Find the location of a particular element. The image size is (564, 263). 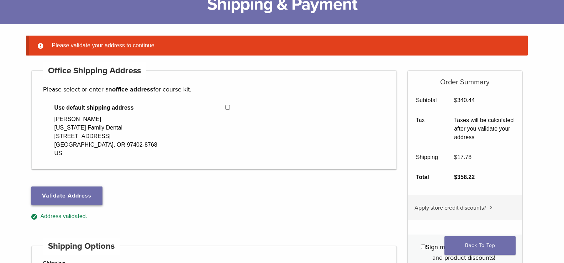

li: Please validate your address to continue is located at coordinates (282, 46).